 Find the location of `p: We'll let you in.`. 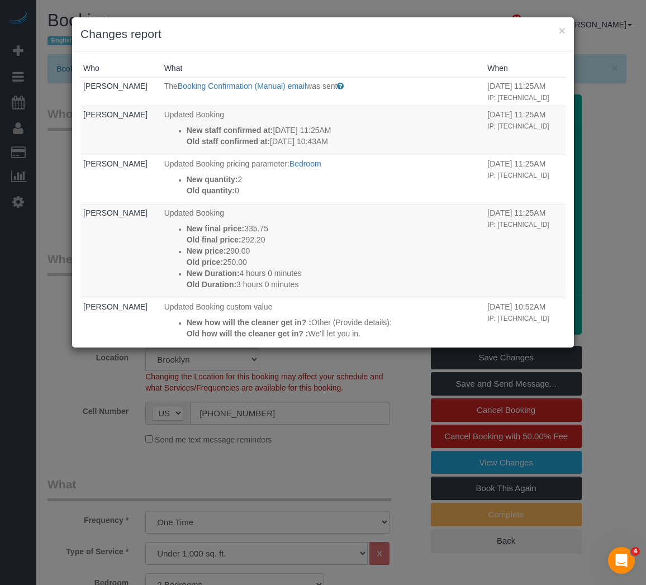

p: We'll let you in. is located at coordinates (334, 334).